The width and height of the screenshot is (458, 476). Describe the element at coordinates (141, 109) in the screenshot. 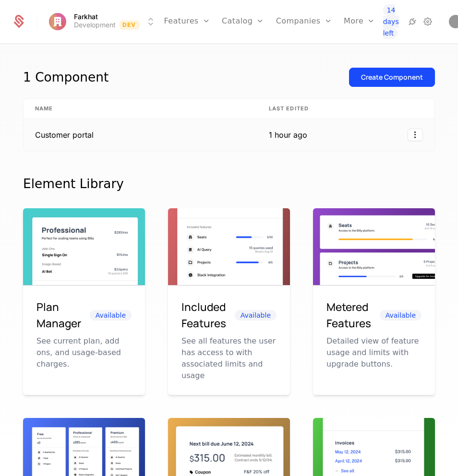

I see `th: Name` at that location.